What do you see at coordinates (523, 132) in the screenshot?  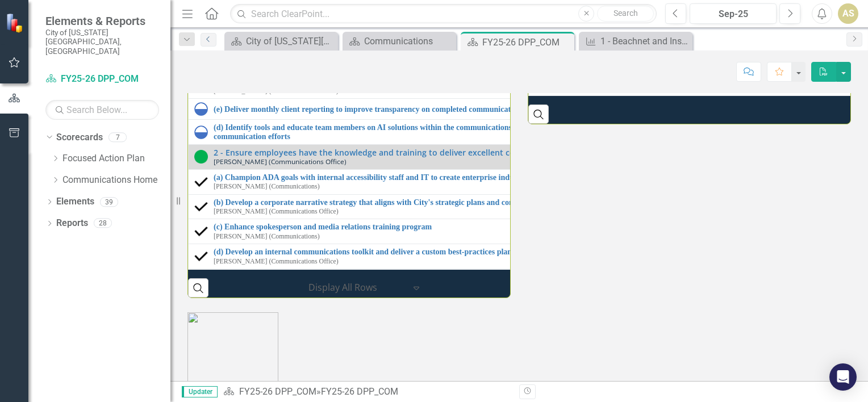 I see `a: (d) Identify tools and educate team members on AI solutions within the communications industry sp...` at bounding box center [523, 132].